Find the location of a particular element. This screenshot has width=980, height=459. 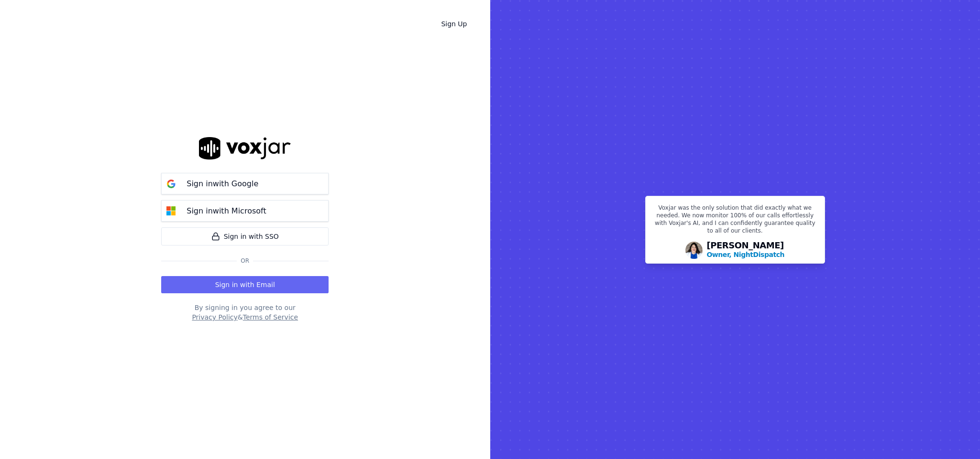

button: Terms of Service is located at coordinates (270, 317).